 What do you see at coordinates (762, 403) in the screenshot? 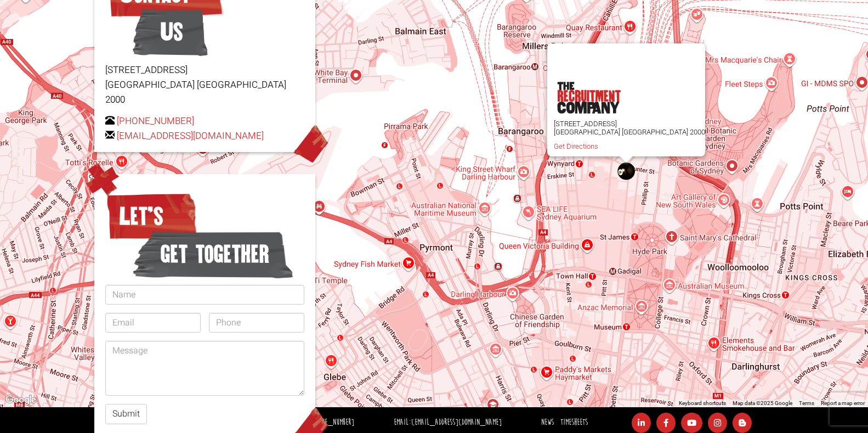
I see `span: Map data ©2025 Google` at bounding box center [762, 403].